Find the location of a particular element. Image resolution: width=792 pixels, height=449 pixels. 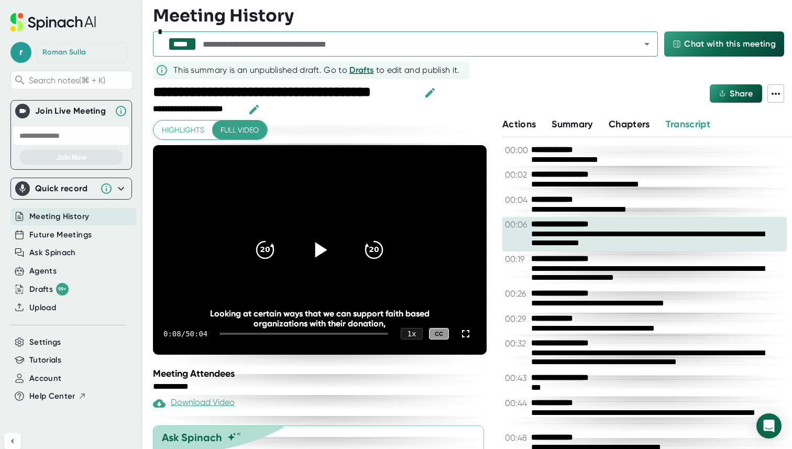

div: 1 x is located at coordinates (412, 334).